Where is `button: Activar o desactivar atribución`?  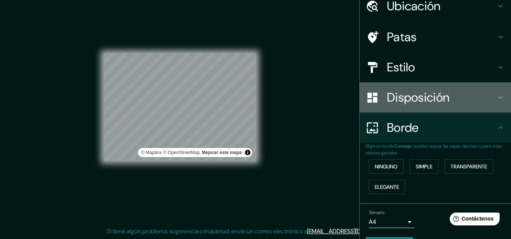
button: Activar o desactivar atribución is located at coordinates (248, 153).